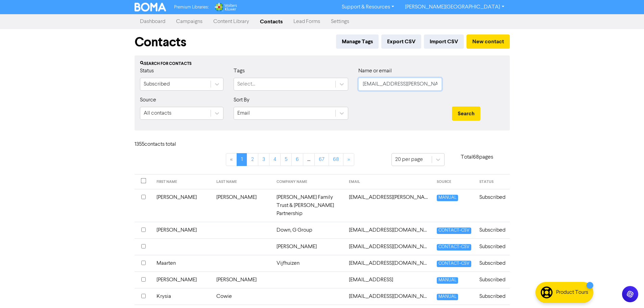 The width and height of the screenshot is (644, 308). I want to click on img: Wolters Kluwer, so click(225, 7).